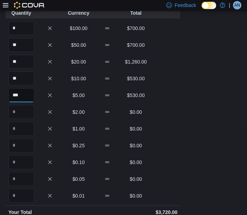 The image size is (247, 215). I want to click on p: Currency, so click(79, 13).